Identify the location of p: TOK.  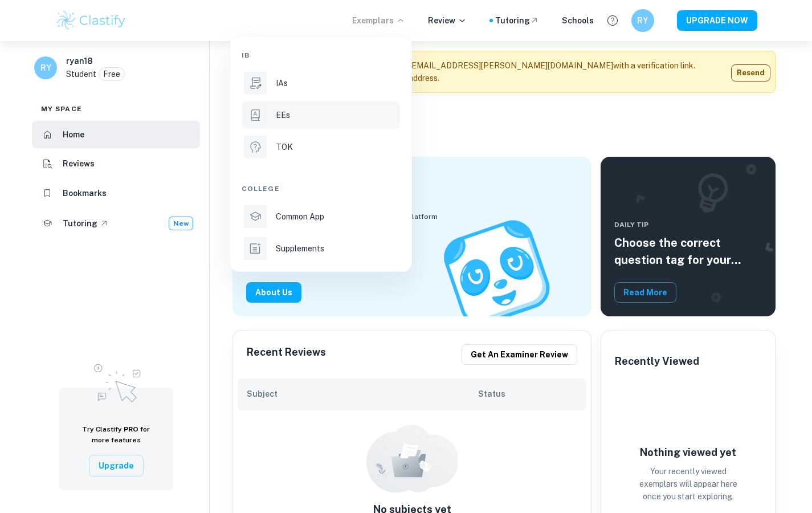
(285, 147).